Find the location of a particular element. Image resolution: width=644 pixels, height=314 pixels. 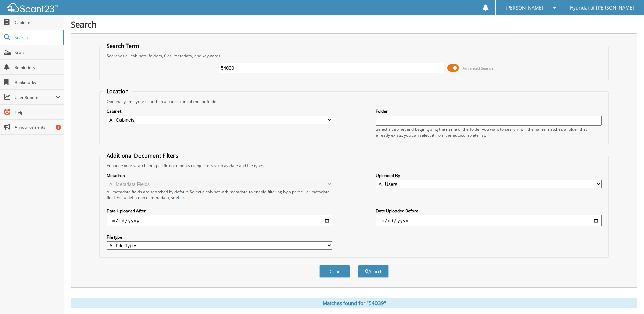

input: end is located at coordinates (488, 220).